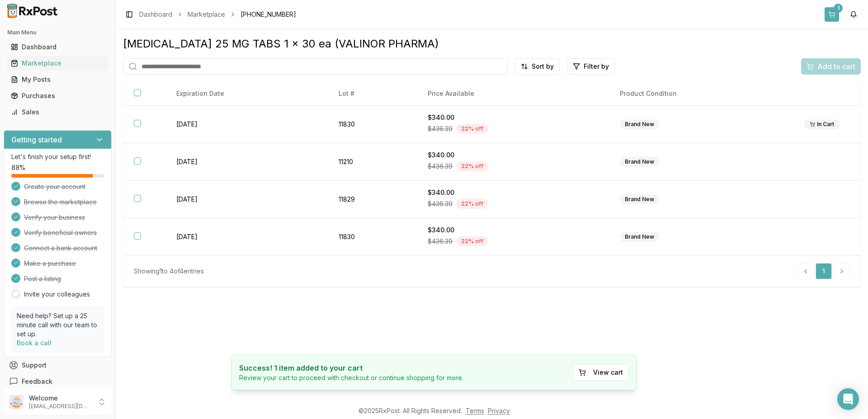 The height and width of the screenshot is (419, 868). What do you see at coordinates (823, 271) in the screenshot?
I see `nav: pagination` at bounding box center [823, 271].